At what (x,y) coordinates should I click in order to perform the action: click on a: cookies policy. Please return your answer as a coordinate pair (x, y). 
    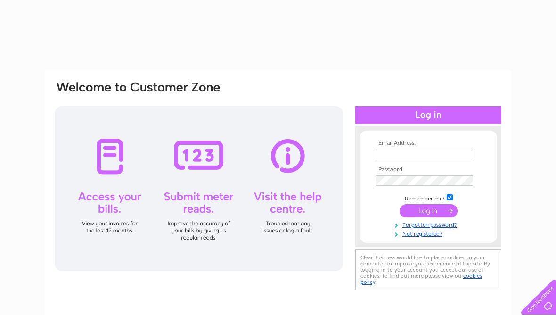
    Looking at the image, I should click on (421, 278).